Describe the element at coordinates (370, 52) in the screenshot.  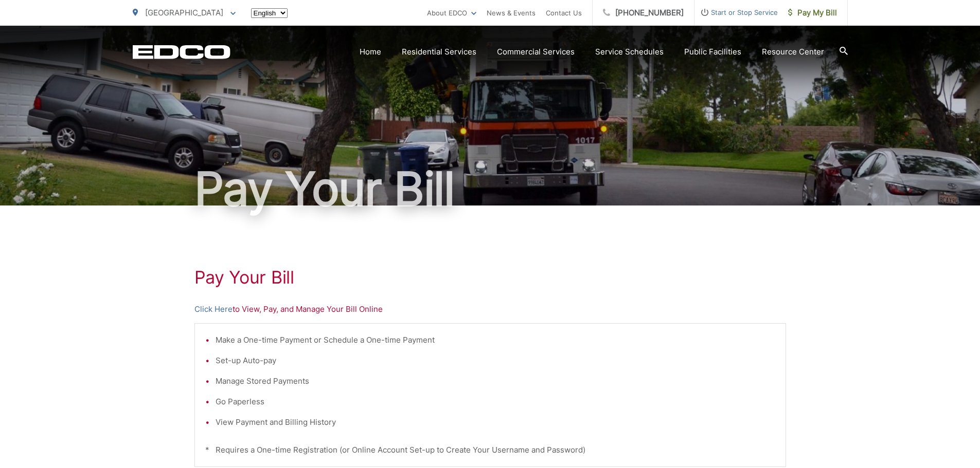
I see `a: Home` at that location.